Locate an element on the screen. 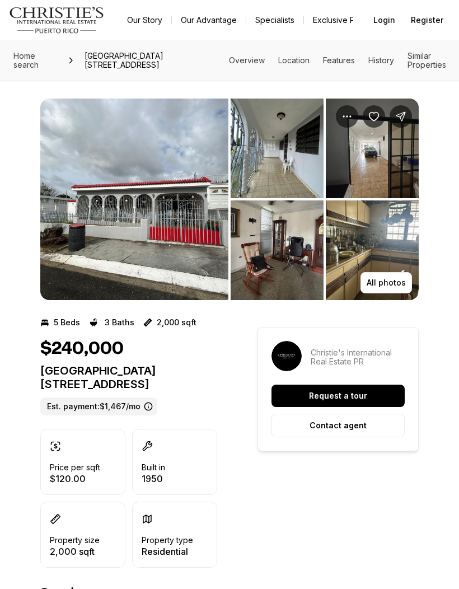 This screenshot has height=589, width=459. a: Skip to: Location is located at coordinates (294, 60).